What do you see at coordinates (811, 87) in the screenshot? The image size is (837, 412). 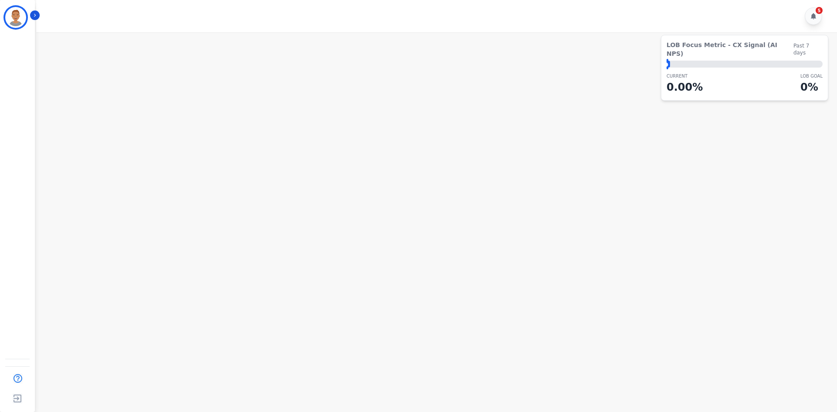 I see `p: 0 %` at bounding box center [811, 87].